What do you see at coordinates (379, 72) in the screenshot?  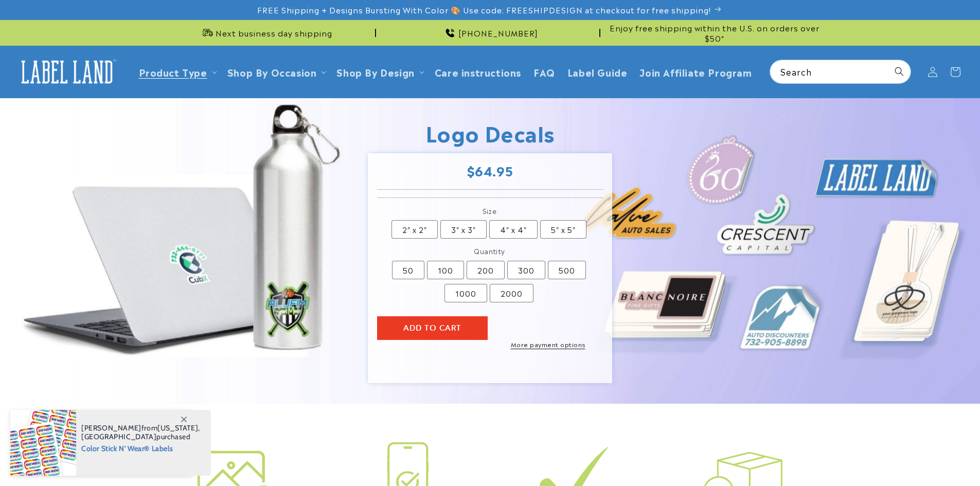 I see `summary: Shop By Design` at bounding box center [379, 72].